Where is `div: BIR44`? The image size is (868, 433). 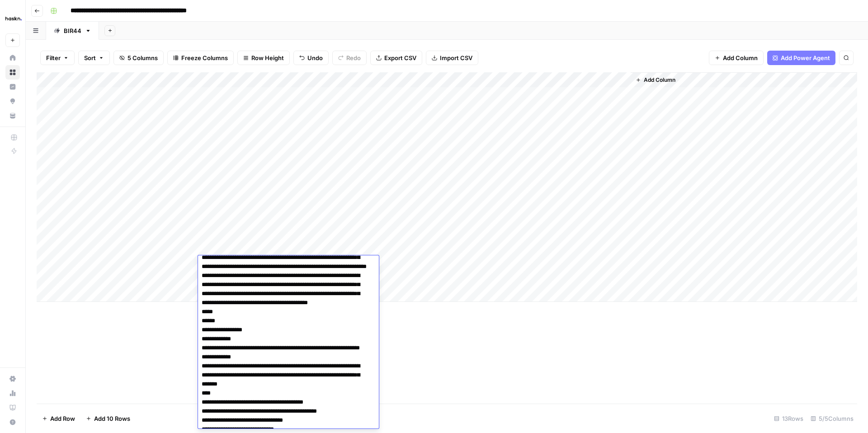
div: BIR44 is located at coordinates (72, 31).